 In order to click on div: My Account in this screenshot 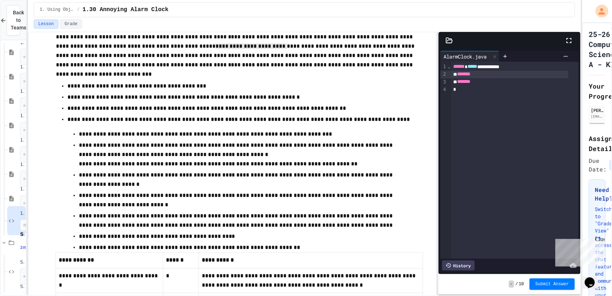, I will do `click(599, 11)`.